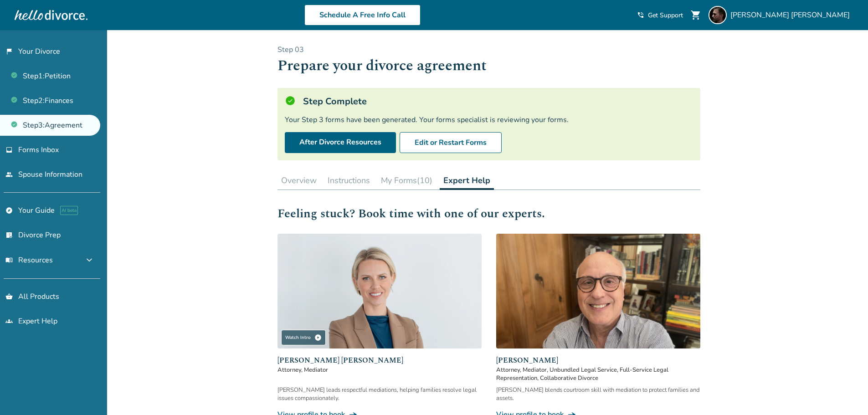  What do you see at coordinates (718, 15) in the screenshot?
I see `img: Craig Campbell` at bounding box center [718, 15].